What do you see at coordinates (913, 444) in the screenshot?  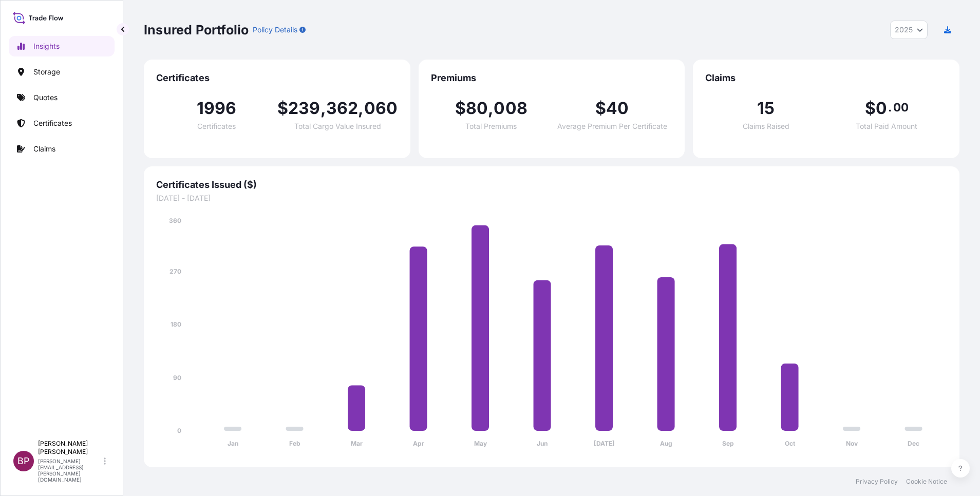 I see `tspan: Dec` at bounding box center [913, 444].